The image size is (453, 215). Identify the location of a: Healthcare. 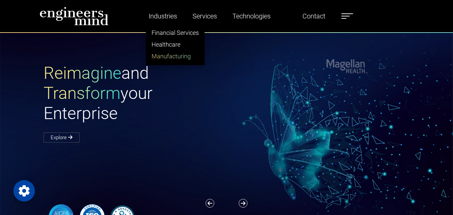
(175, 44).